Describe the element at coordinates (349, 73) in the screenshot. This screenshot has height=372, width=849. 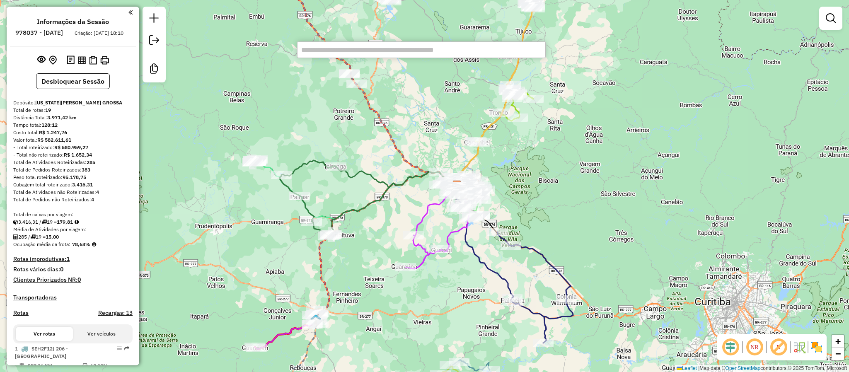
I see `div: Atividade não roteirizada - ANTONIO ISAIAS FERRE` at that location.